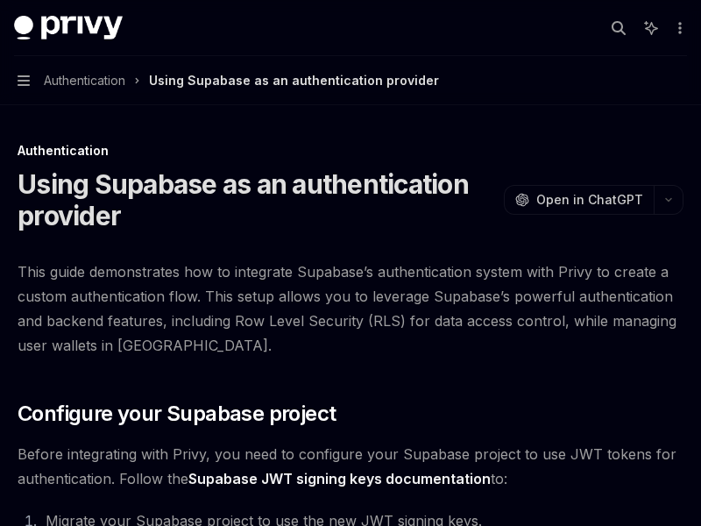 This screenshot has width=701, height=526. I want to click on div: Using Supabase as an authentication provider, so click(294, 81).